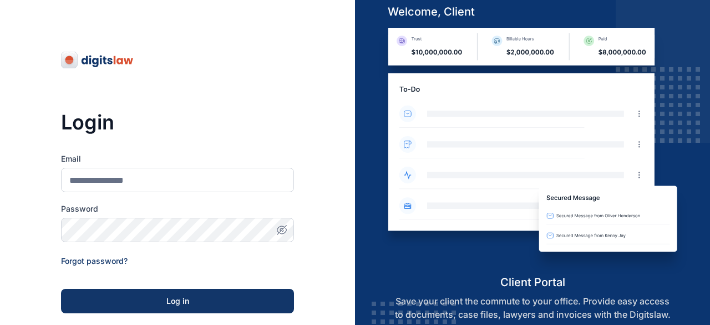  I want to click on button: Log in, so click(178, 301).